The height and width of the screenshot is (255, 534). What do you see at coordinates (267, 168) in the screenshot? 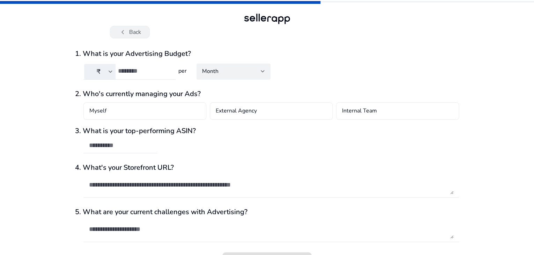
I see `h3: 4. What's your Storefront URL?` at bounding box center [267, 168].